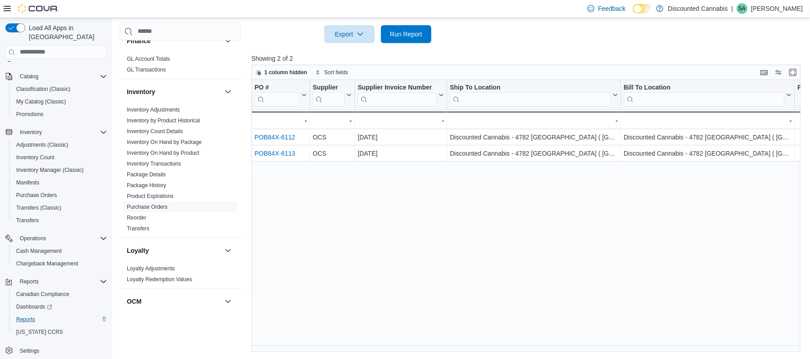 Image resolution: width=810 pixels, height=359 pixels. I want to click on button: Purchase Orders, so click(60, 195).